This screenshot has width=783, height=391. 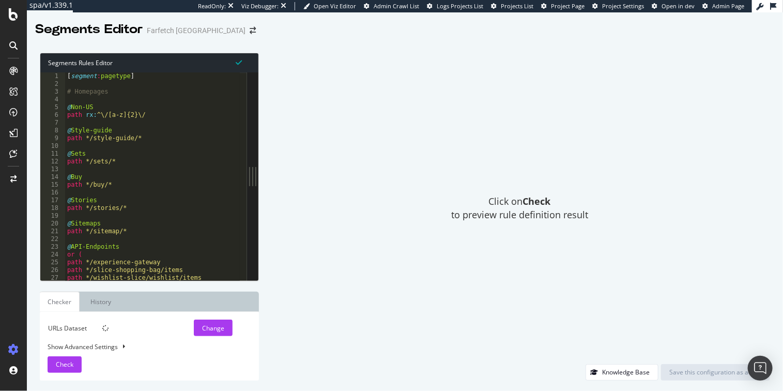 I want to click on a: Knowledge Base, so click(x=621, y=371).